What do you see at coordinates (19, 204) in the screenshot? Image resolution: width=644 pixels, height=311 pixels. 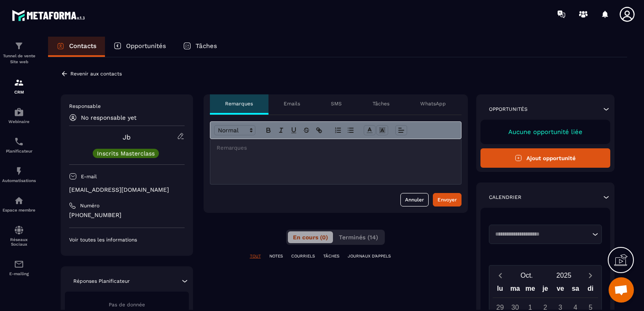 I see `a: automationsautomationsEspace membre` at bounding box center [19, 204].